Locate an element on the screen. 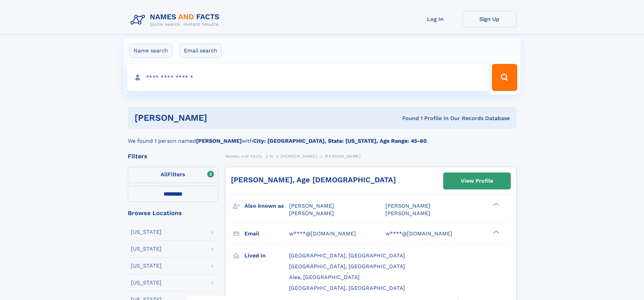 The width and height of the screenshot is (644, 300). label: Filters is located at coordinates (173, 175).